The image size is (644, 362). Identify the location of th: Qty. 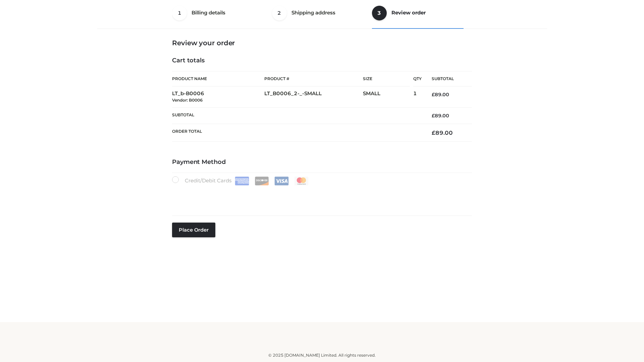
(418, 79).